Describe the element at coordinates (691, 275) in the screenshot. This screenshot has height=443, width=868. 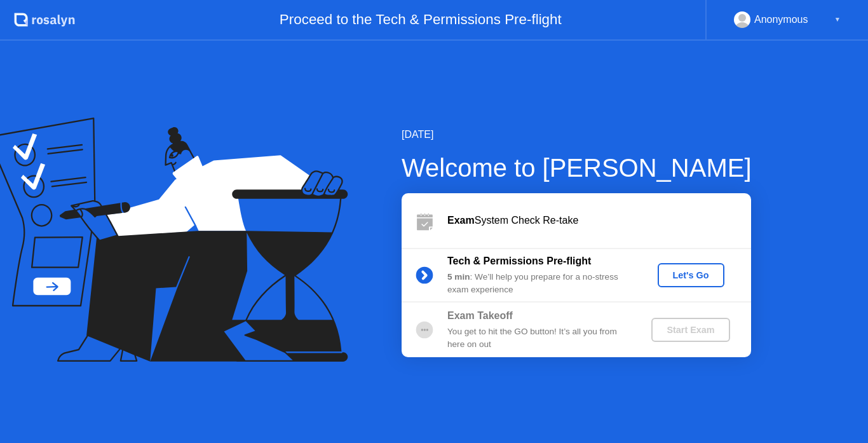
I see `button: Let's Go` at that location.